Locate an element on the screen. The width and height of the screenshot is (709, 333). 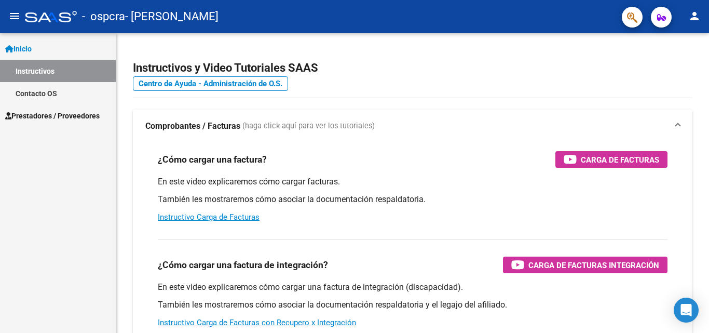
a: Instructivo Carga de Facturas con Recupero x Integración is located at coordinates (257, 322).